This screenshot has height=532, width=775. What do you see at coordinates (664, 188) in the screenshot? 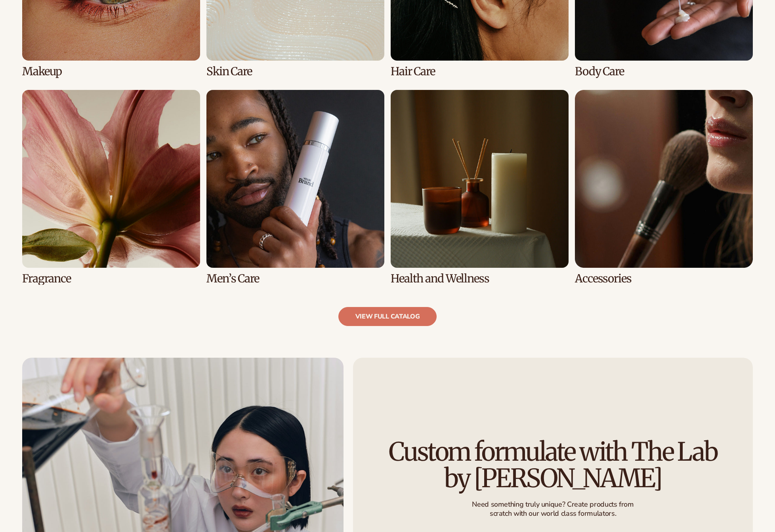
I see `div: 8 / 8` at bounding box center [664, 188].